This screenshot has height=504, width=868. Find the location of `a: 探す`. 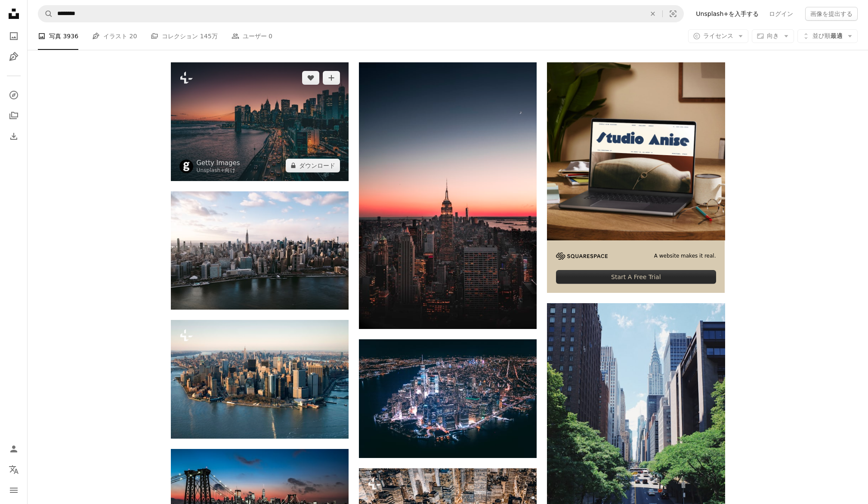

a: 探す is located at coordinates (14, 95).